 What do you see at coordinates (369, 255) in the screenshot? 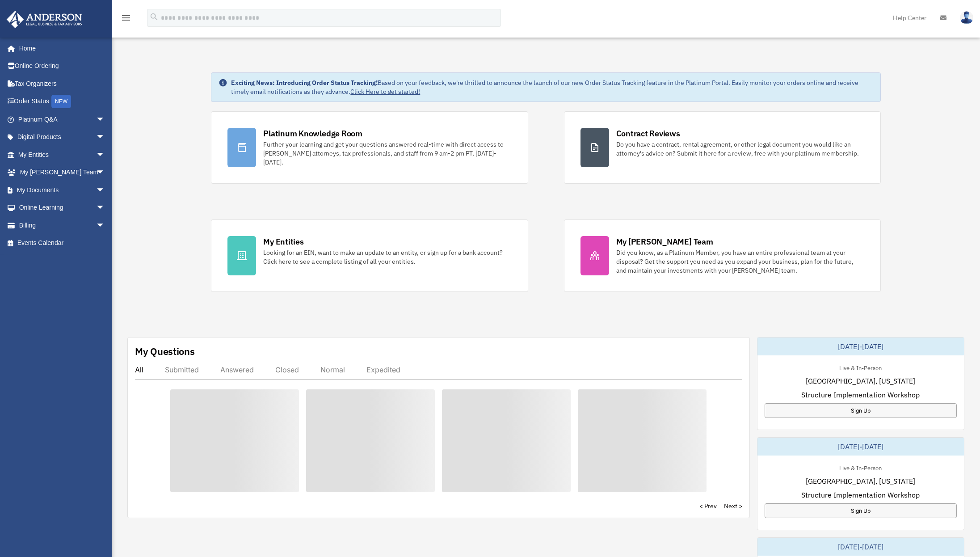
I see `a: My Entities Looking for an EIN, want to make an update to an entity, or sign up for a bank accoun...` at bounding box center [369, 255].